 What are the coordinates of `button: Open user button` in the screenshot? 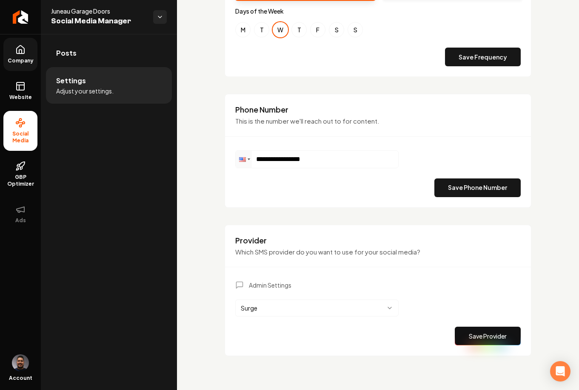 It's located at (20, 363).